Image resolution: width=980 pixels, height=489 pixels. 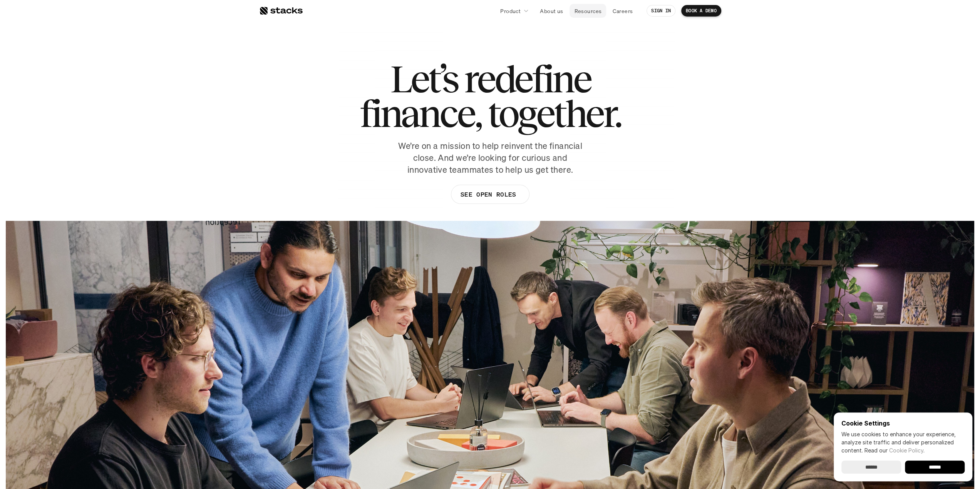 What do you see at coordinates (552, 10) in the screenshot?
I see `p: About us` at bounding box center [552, 10].